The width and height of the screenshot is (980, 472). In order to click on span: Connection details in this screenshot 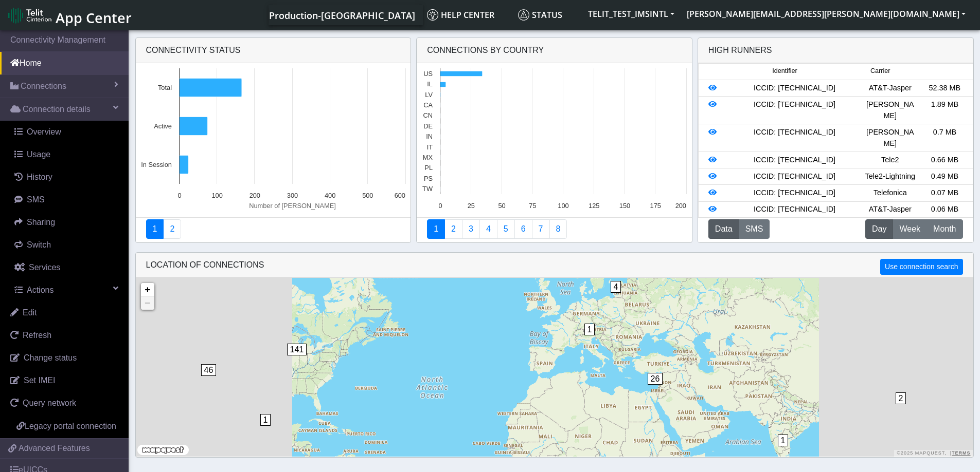, I will do `click(57, 109)`.